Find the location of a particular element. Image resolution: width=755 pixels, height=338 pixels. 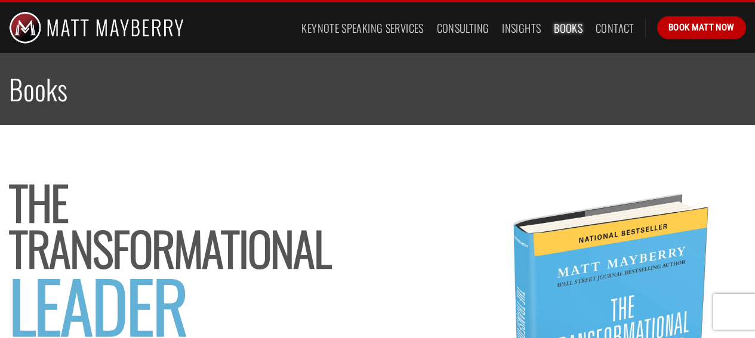

a: Consulting is located at coordinates (463, 28).